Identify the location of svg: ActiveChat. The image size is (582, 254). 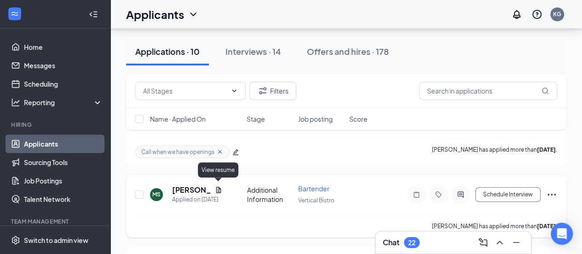
(461, 194).